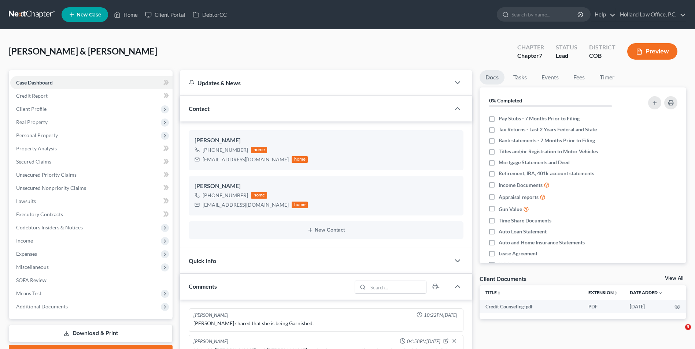  What do you see at coordinates (603, 307) in the screenshot?
I see `td: PDF` at bounding box center [603, 307].